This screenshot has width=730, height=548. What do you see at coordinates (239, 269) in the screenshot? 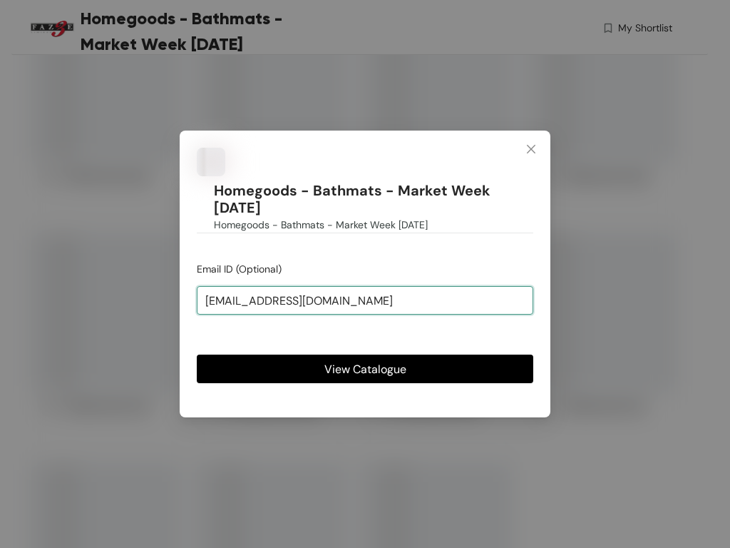
I see `span: Email ID (Optional)` at bounding box center [239, 269].